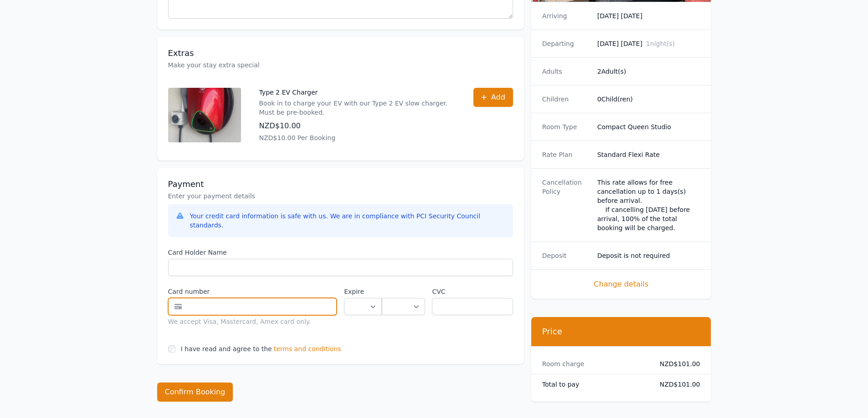 This screenshot has height=418, width=868. What do you see at coordinates (472, 292) in the screenshot?
I see `label: CVC` at bounding box center [472, 292].